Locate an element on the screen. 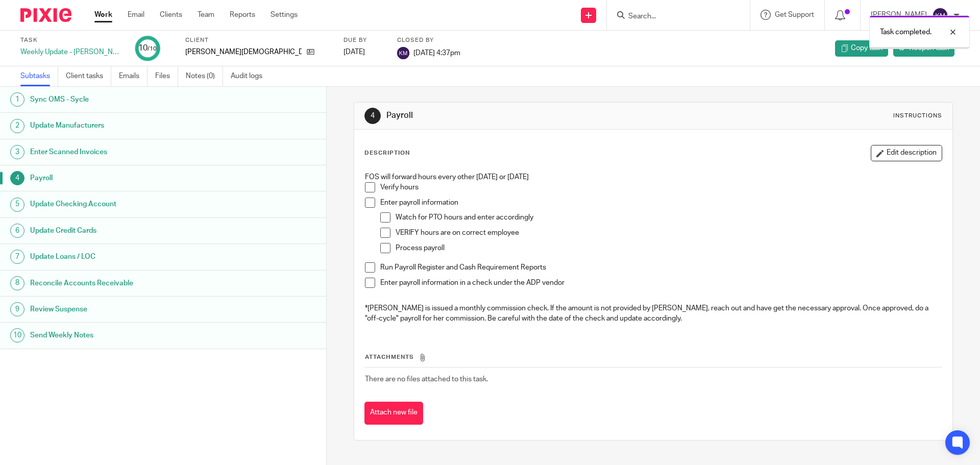  a: Work is located at coordinates (103, 15).